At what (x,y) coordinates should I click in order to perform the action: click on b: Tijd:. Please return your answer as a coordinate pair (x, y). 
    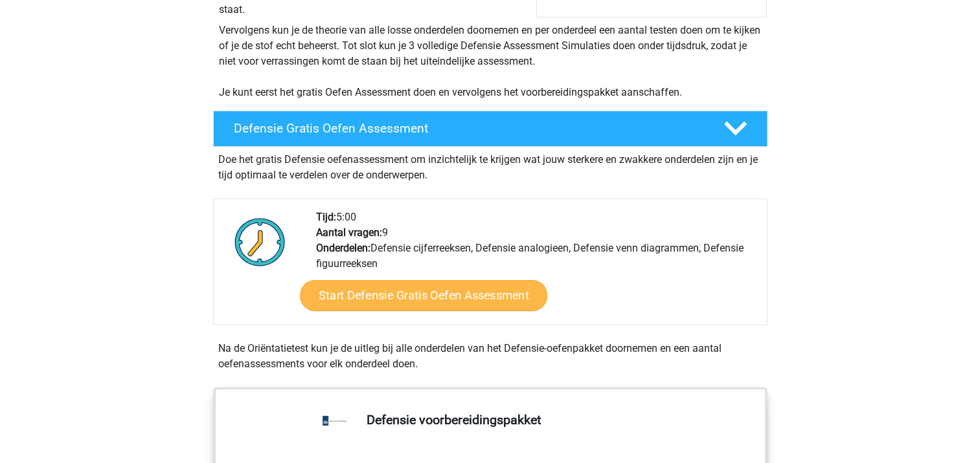
    Looking at the image, I should click on (326, 216).